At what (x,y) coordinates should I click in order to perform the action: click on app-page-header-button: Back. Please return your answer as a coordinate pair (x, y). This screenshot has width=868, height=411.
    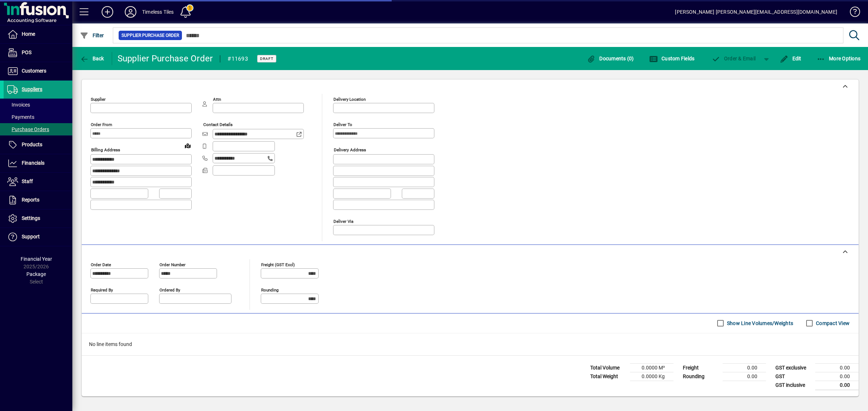
    Looking at the image, I should click on (92, 59).